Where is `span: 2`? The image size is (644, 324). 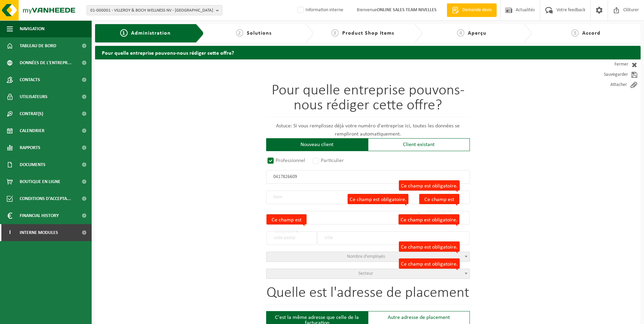
span: 2 is located at coordinates (239, 33).